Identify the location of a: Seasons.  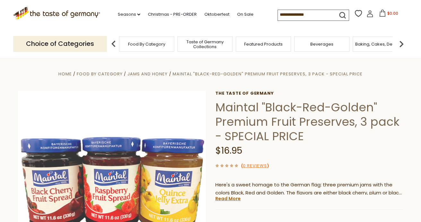
(129, 14).